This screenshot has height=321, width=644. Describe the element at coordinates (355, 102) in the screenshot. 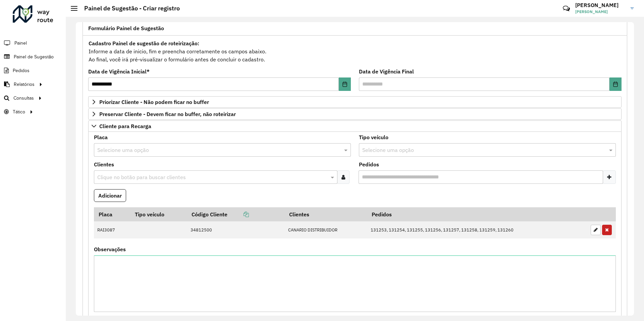

I see `a: Priorizar Cliente - Não podem ficar no buffer` at that location.